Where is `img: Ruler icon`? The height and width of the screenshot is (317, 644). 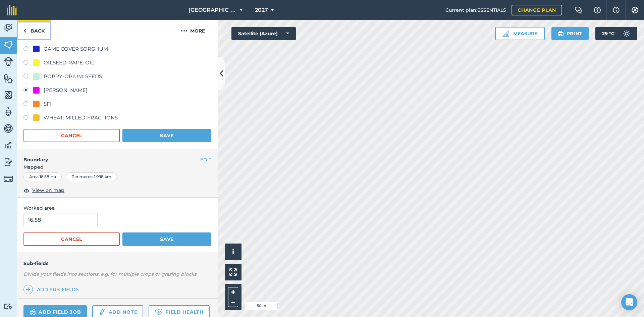
img: Ruler icon is located at coordinates (506, 33).